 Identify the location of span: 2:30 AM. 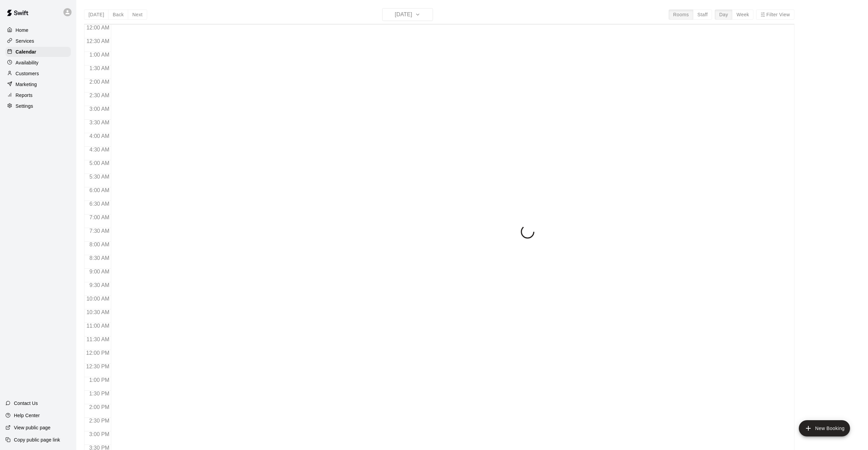
(100, 96).